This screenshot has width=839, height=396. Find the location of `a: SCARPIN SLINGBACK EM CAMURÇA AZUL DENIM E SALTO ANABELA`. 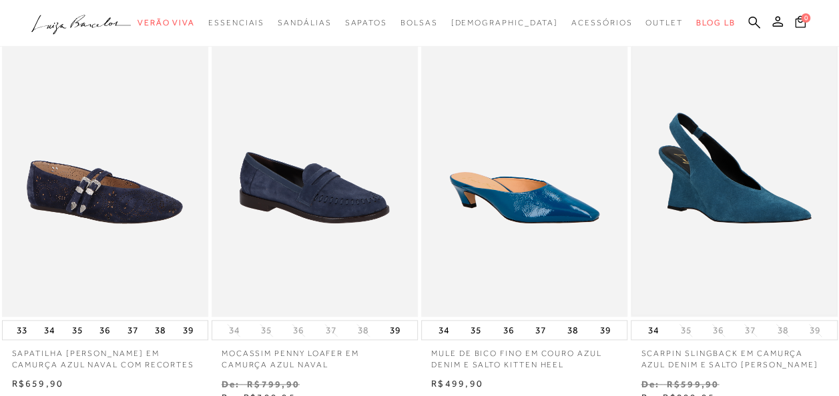

a: SCARPIN SLINGBACK EM CAMURÇA AZUL DENIM E SALTO ANABELA is located at coordinates (733, 162).